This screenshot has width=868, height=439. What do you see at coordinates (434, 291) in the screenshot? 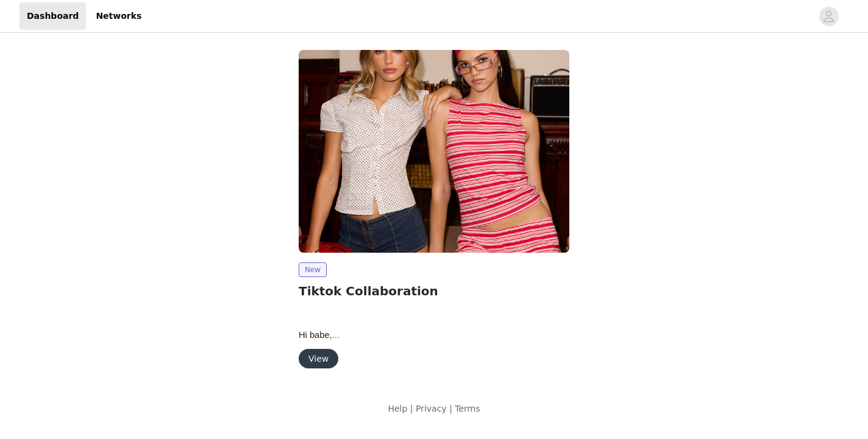
I see `h2: Tiktok Collaboration` at bounding box center [434, 291].